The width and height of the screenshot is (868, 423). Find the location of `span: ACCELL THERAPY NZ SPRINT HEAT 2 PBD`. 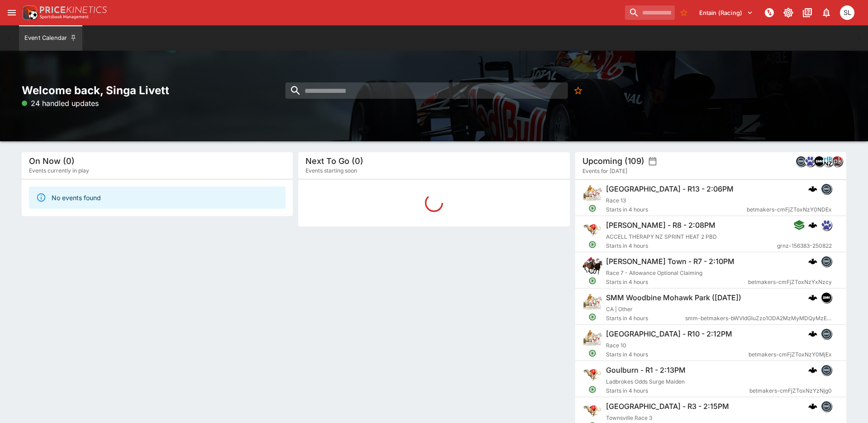

span: ACCELL THERAPY NZ SPRINT HEAT 2 PBD is located at coordinates (661, 236).